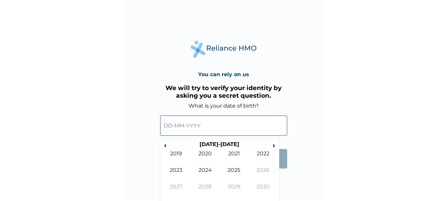 The image size is (447, 201). Describe the element at coordinates (263, 192) in the screenshot. I see `td: 2030` at that location.